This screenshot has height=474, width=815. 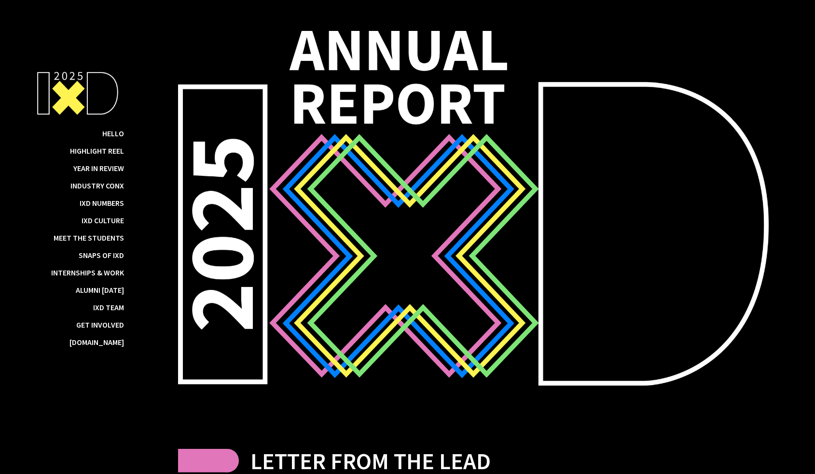 What do you see at coordinates (101, 255) in the screenshot?
I see `div: Snaps of IxD` at bounding box center [101, 255].